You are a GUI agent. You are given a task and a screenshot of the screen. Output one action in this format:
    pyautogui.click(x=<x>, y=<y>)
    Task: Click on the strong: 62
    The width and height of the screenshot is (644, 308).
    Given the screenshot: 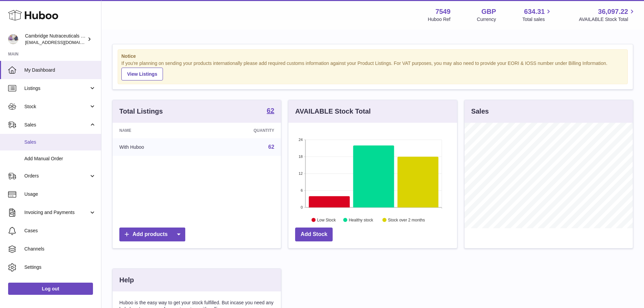 What is the action you would take?
    pyautogui.click(x=270, y=111)
    